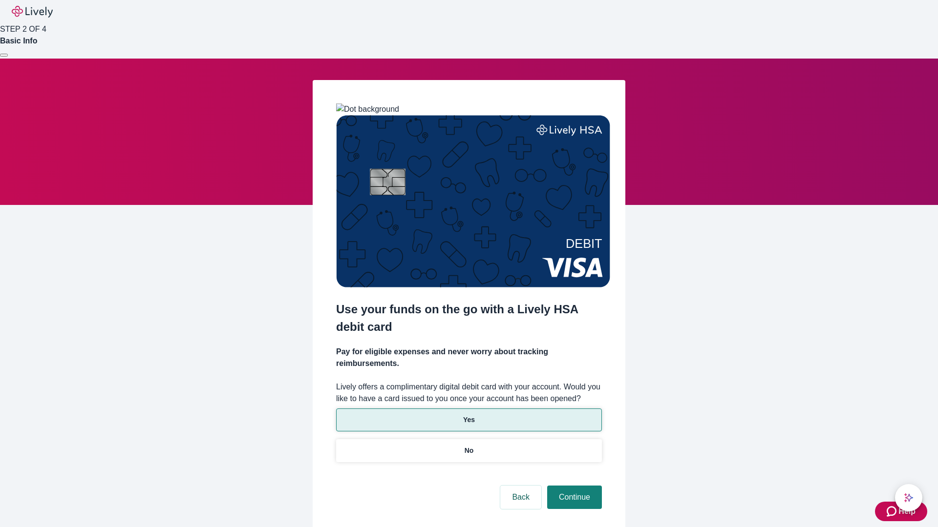 This screenshot has width=938, height=527. I want to click on button: chat, so click(908, 498).